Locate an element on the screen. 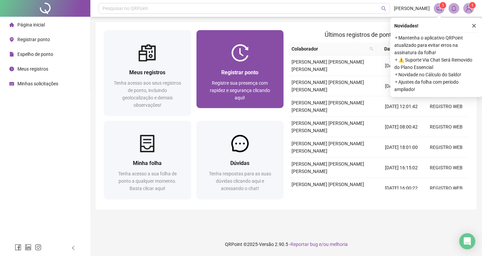 This screenshot has height=256, width=482. span: Reportar bug e/ou melhoria is located at coordinates (319, 245).